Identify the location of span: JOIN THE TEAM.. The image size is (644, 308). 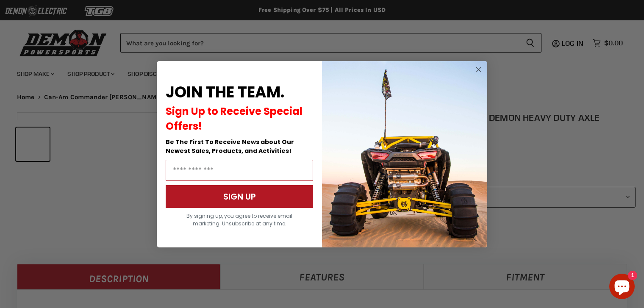
(225, 92).